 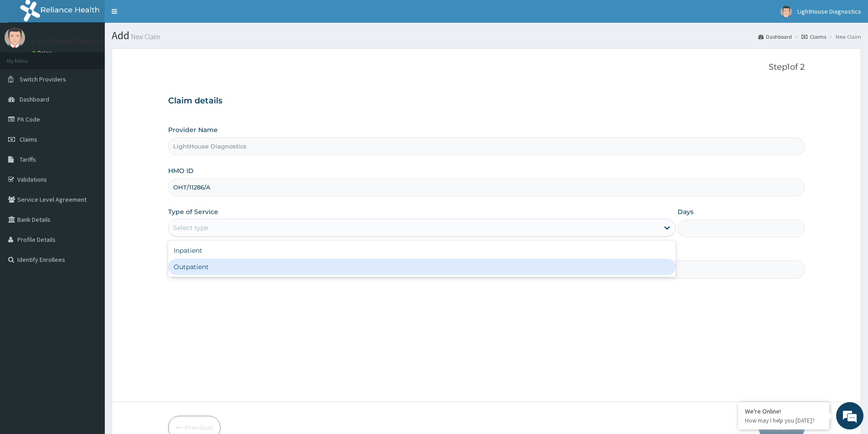 What do you see at coordinates (829, 12) in the screenshot?
I see `span: LightHouse Diagnostics` at bounding box center [829, 12].